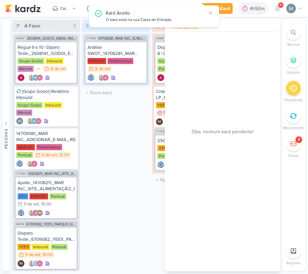 The height and width of the screenshot is (274, 308). What do you see at coordinates (293, 100) in the screenshot?
I see `p: Pendente` at bounding box center [293, 100].